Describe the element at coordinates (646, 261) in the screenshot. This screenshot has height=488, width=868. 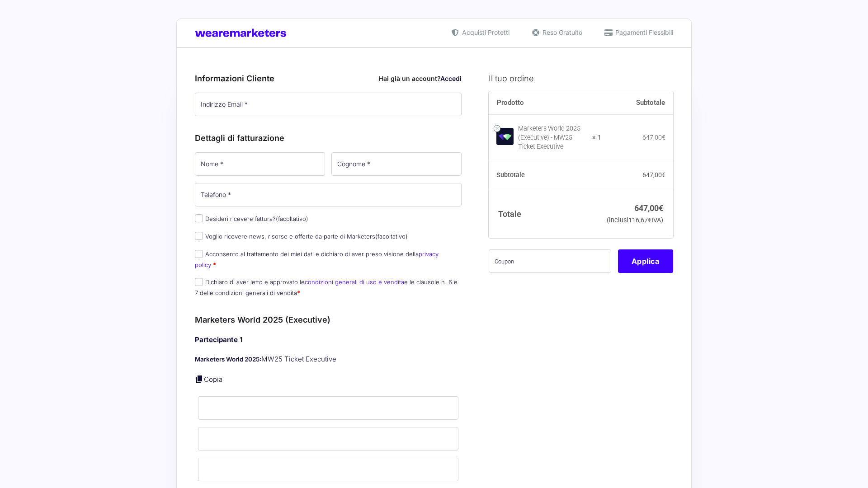
I see `button: Applica` at that location.